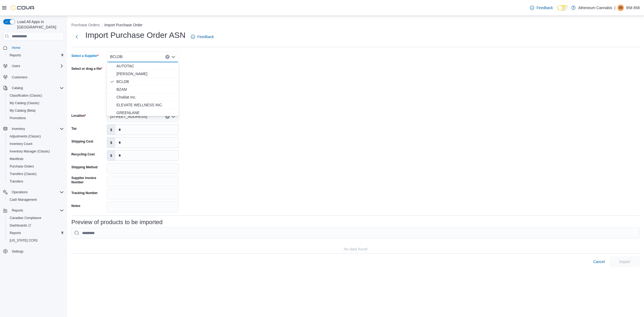 This screenshot has height=317, width=644. What do you see at coordinates (18, 251) in the screenshot?
I see `a: Settings` at bounding box center [18, 251].